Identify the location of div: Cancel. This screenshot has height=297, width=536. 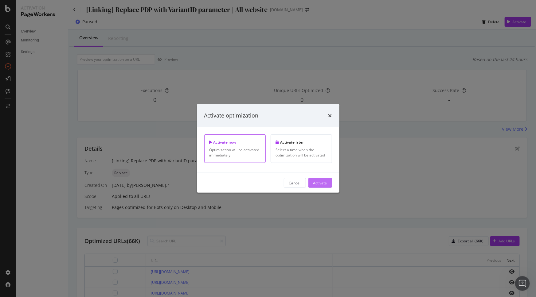
(295, 183).